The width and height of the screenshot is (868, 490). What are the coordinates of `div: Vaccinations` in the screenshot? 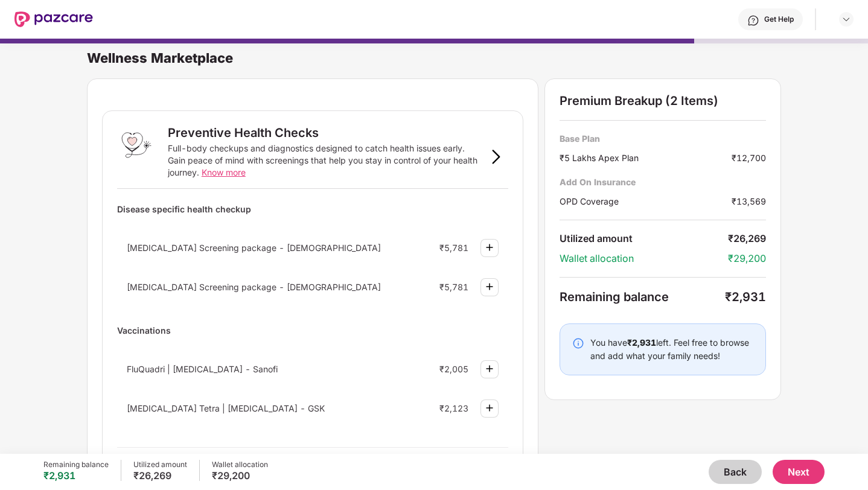 It's located at (312, 330).